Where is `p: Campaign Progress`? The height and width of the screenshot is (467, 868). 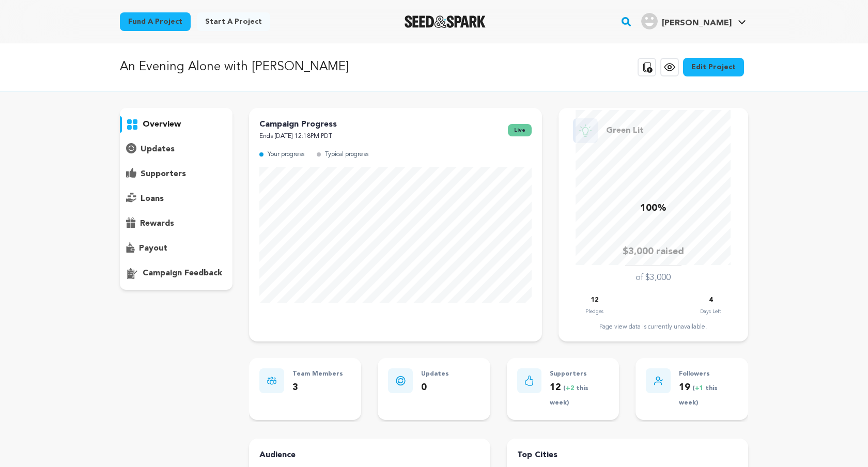
p: Campaign Progress is located at coordinates (298, 125).